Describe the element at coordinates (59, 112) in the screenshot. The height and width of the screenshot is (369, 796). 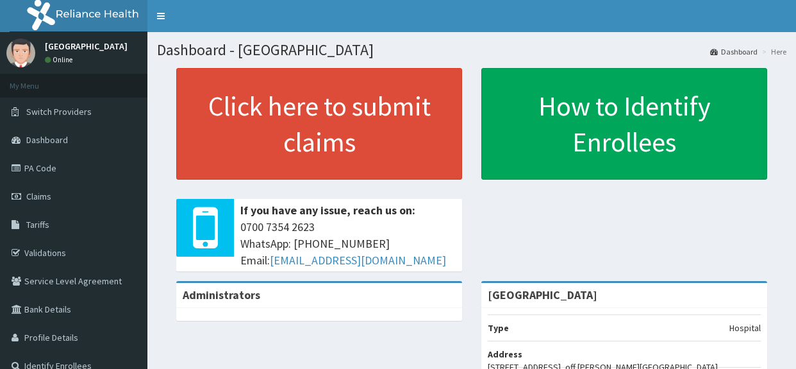
I see `span: Switch Providers` at that location.